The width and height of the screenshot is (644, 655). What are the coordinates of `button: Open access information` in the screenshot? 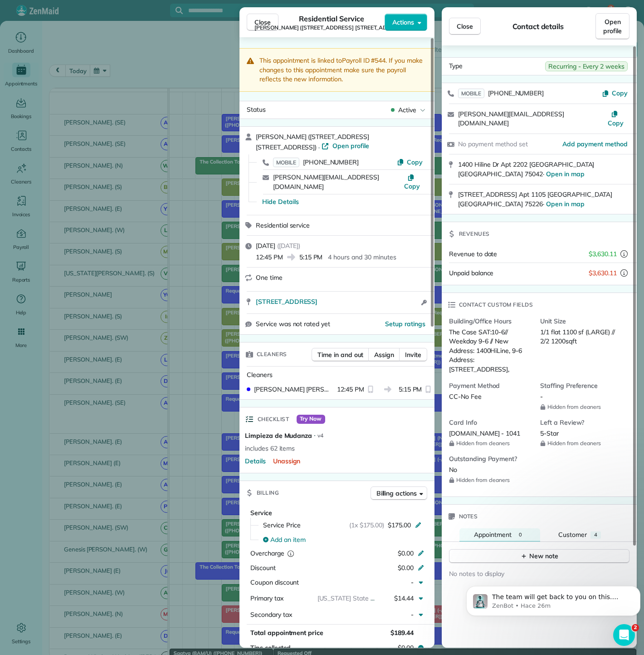 It's located at (424, 303).